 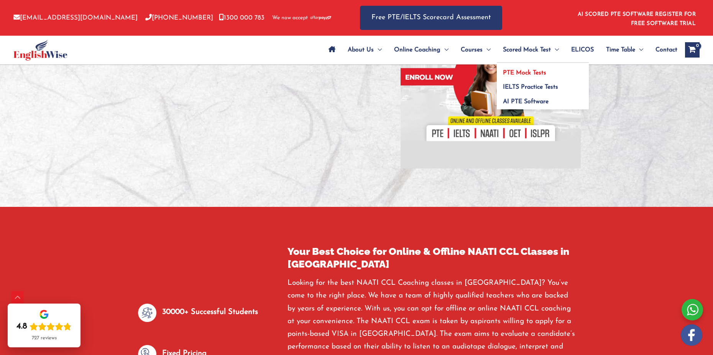 What do you see at coordinates (526, 102) in the screenshot?
I see `span: AI PTE Software` at bounding box center [526, 102].